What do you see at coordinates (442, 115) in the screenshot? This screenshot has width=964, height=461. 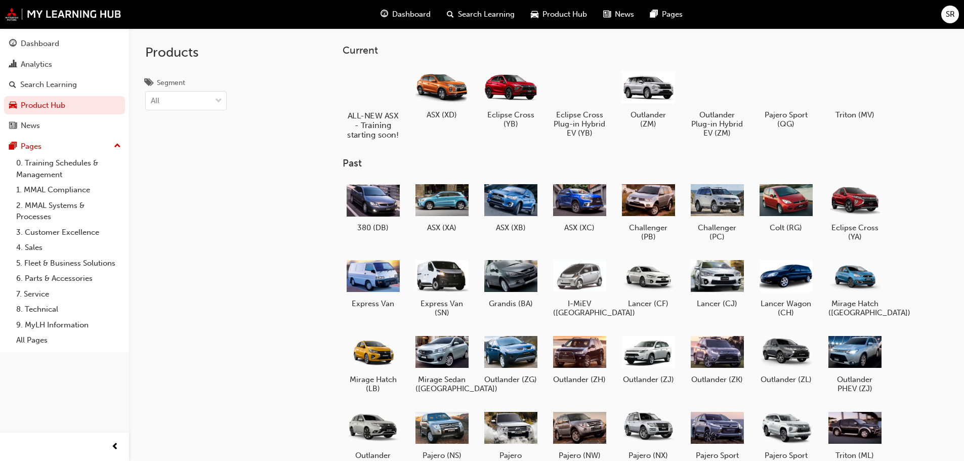 I see `h5: ASX (XD)` at bounding box center [442, 115].